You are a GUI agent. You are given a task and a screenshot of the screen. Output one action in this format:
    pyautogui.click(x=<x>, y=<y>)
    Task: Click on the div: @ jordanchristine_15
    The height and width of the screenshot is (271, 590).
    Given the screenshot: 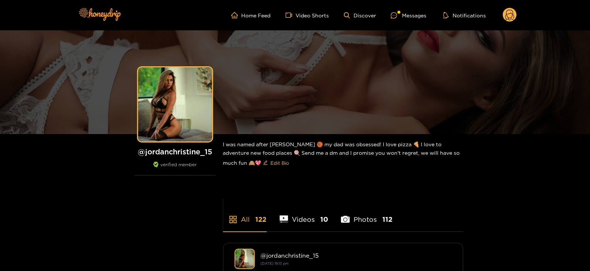 What is the action you would take?
    pyautogui.click(x=356, y=255)
    